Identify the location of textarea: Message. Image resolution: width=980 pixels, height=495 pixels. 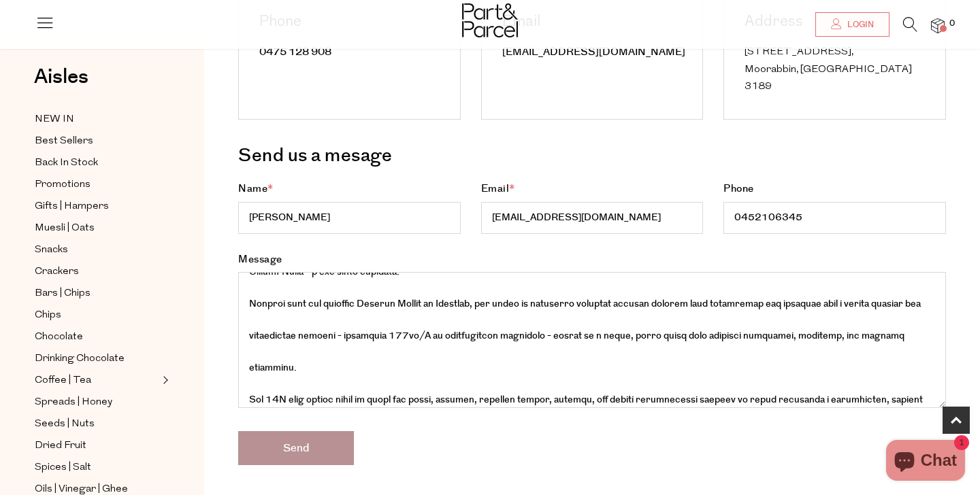
(592, 340).